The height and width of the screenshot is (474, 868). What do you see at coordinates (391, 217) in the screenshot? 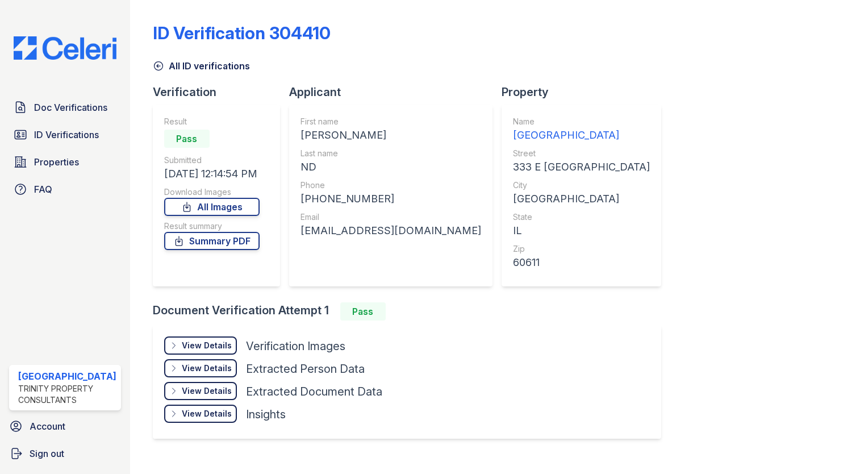
I see `div: Email` at bounding box center [391, 217].